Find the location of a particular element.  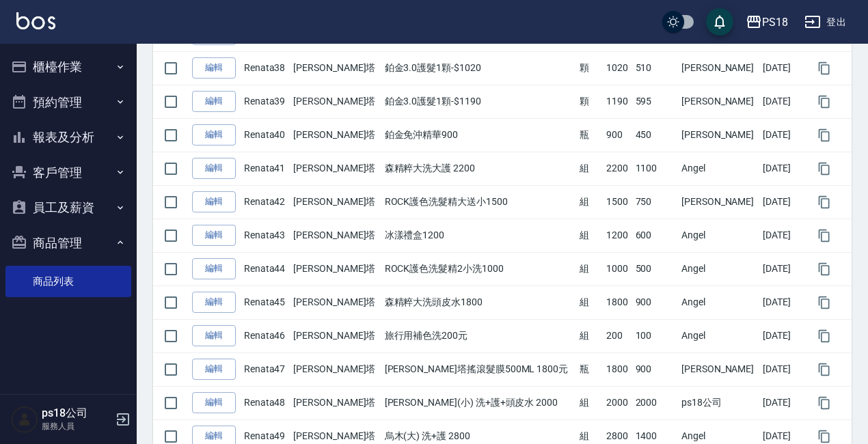

td: 2000 is located at coordinates (617, 402).